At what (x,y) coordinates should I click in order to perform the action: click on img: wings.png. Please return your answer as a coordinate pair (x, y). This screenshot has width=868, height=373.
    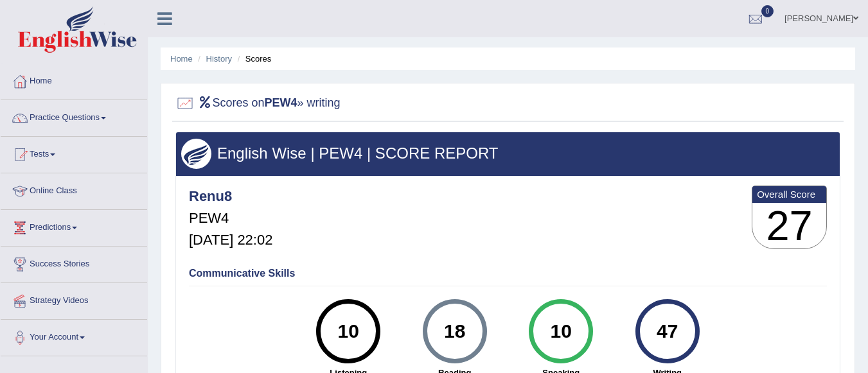
    Looking at the image, I should click on (196, 153).